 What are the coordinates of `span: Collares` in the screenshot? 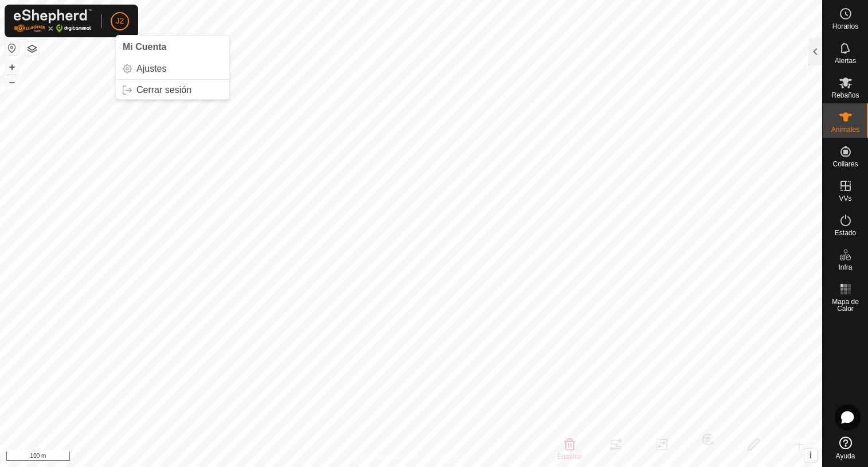 It's located at (845, 163).